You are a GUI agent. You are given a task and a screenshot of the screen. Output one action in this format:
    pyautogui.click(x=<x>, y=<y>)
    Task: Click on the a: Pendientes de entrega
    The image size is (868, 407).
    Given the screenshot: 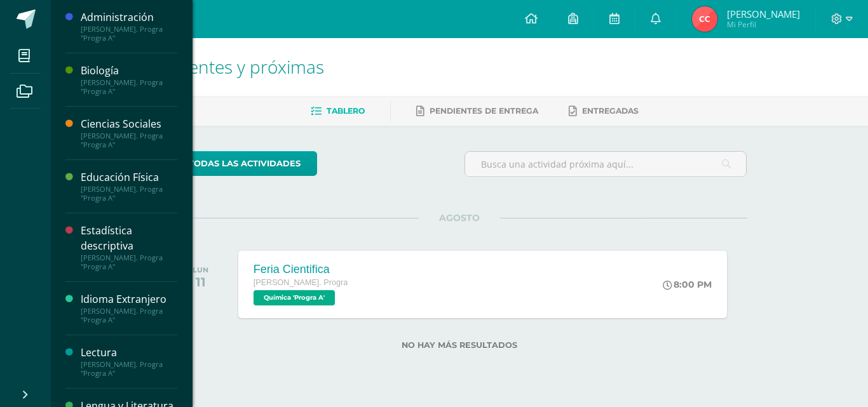 What is the action you would take?
    pyautogui.click(x=477, y=111)
    